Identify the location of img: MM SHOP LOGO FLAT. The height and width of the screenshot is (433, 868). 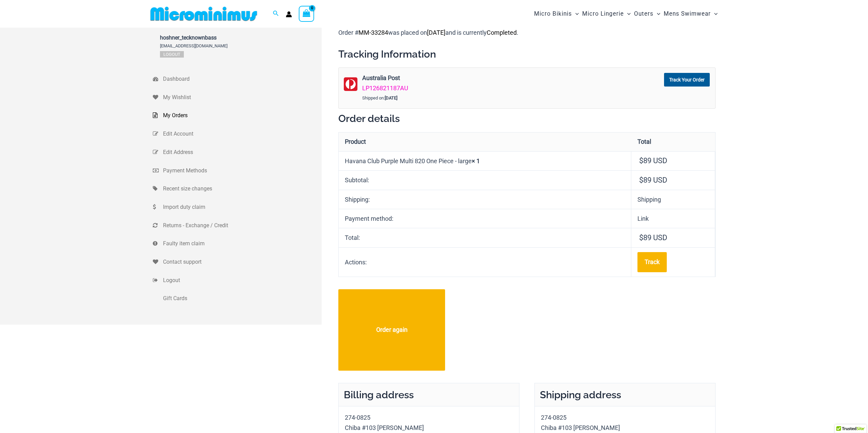
(204, 13).